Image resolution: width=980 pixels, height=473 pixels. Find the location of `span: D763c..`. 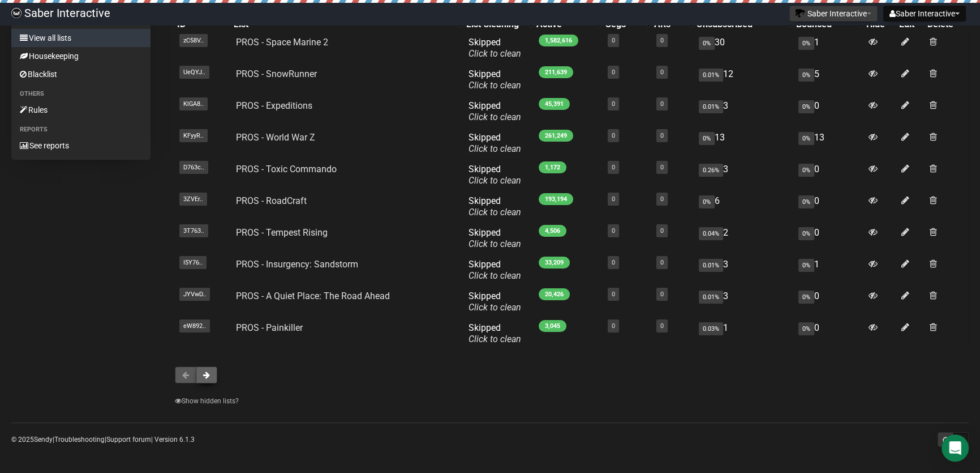

span: D763c.. is located at coordinates (193, 167).